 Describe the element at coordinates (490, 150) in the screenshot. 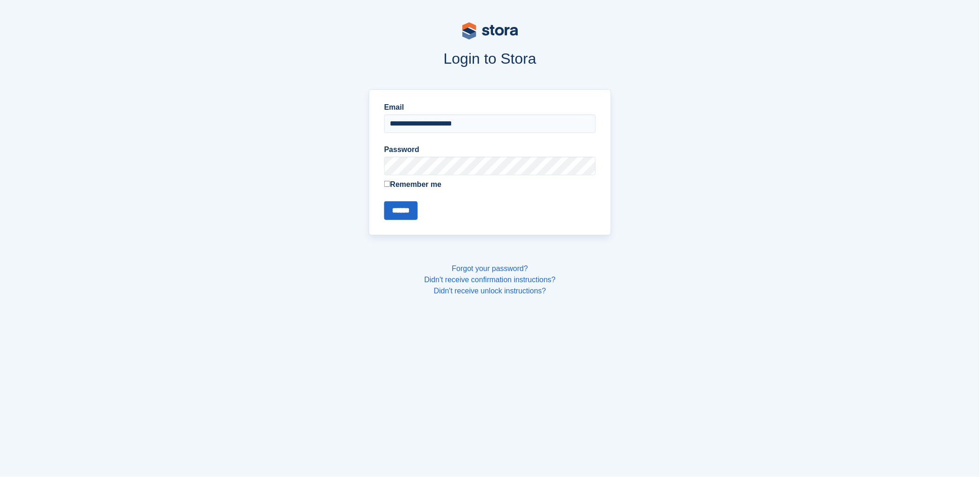

I see `label: Password` at that location.